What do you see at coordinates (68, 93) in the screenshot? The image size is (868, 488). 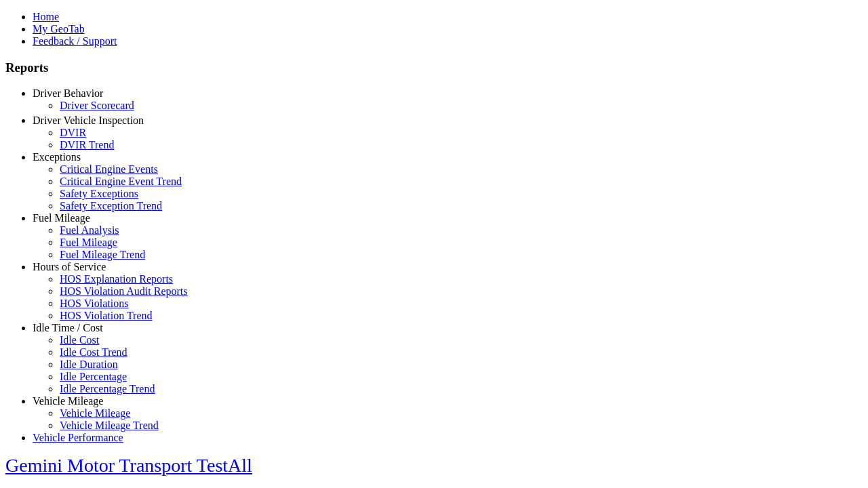 I see `a: Driver Behavior` at bounding box center [68, 93].